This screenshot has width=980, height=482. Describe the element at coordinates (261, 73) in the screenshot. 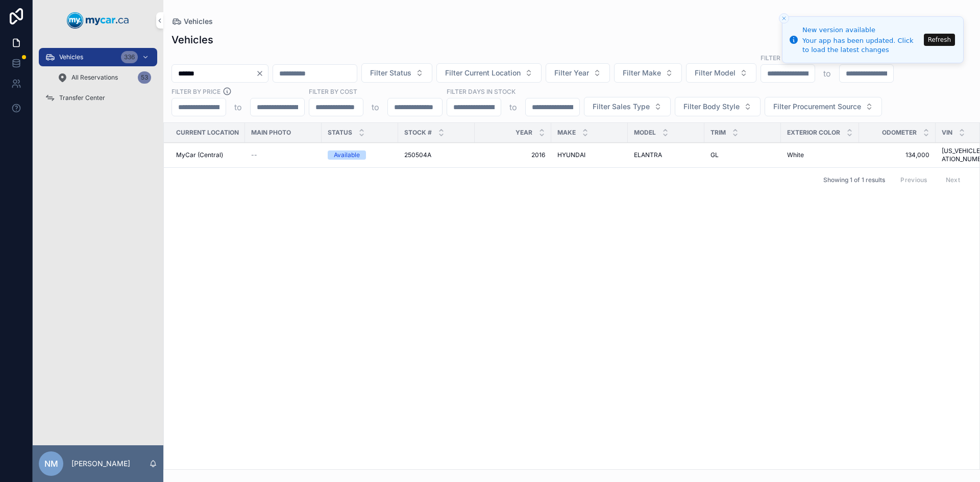

I see `button: Clear` at that location.